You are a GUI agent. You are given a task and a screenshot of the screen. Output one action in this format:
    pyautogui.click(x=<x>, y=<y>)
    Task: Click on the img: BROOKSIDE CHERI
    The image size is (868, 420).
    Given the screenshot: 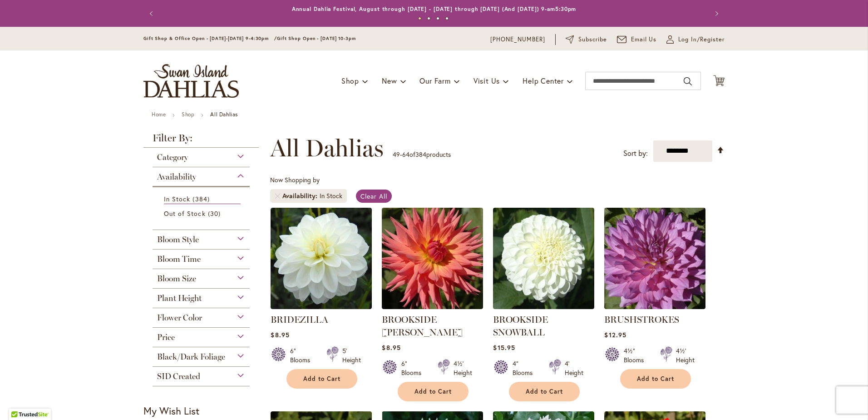 What is the action you would take?
    pyautogui.click(x=432, y=258)
    